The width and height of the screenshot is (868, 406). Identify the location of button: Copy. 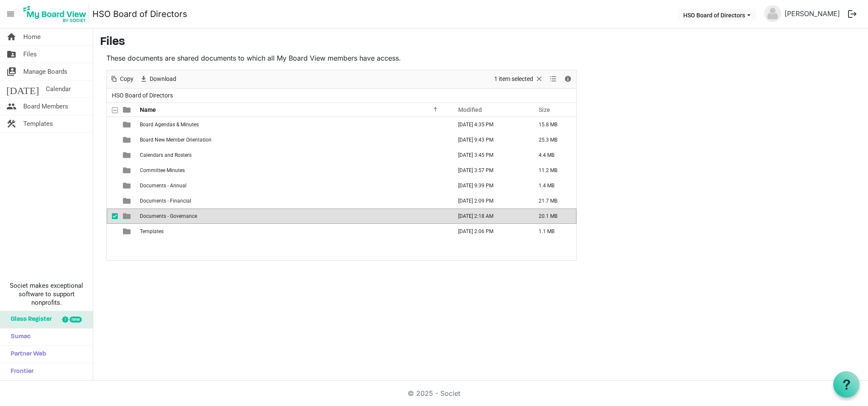
(122, 79).